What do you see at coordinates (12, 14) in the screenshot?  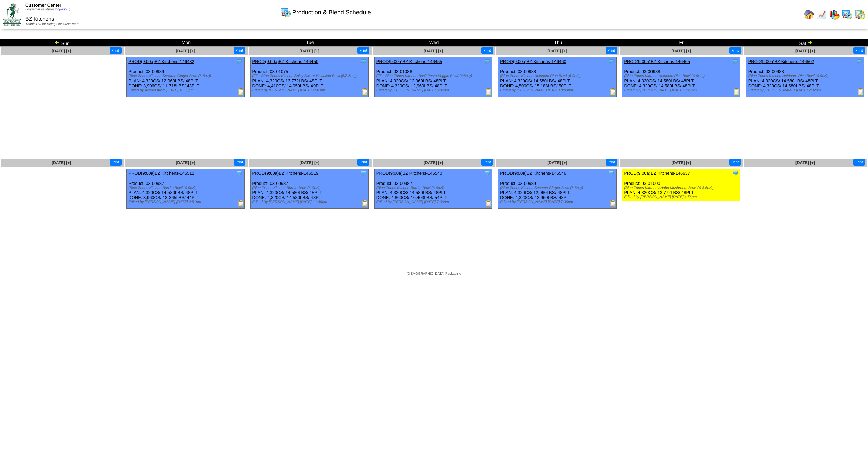 I see `img: ZoRoCo_Logo(Green%26Foil)%20jpg.webp` at bounding box center [12, 14].